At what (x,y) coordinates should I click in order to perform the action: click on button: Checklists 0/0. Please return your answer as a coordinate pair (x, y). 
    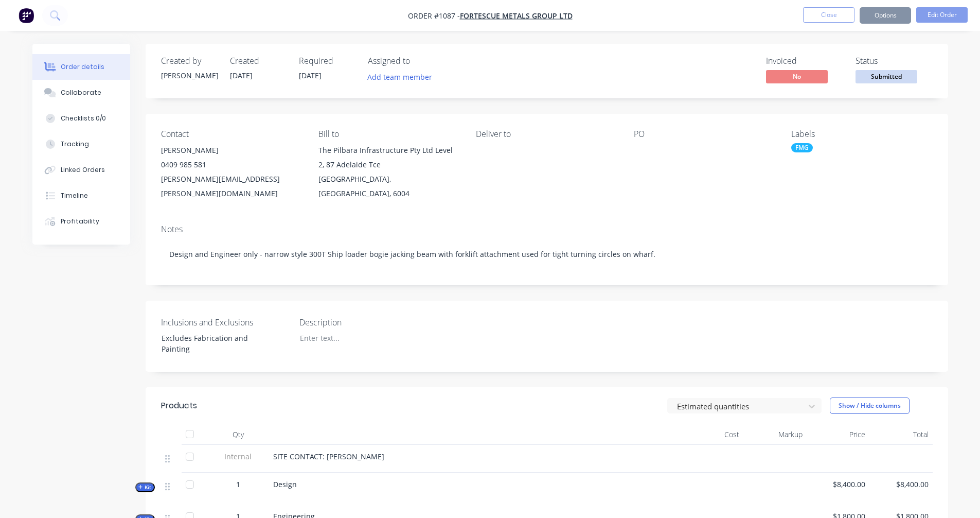
    Looking at the image, I should click on (81, 118).